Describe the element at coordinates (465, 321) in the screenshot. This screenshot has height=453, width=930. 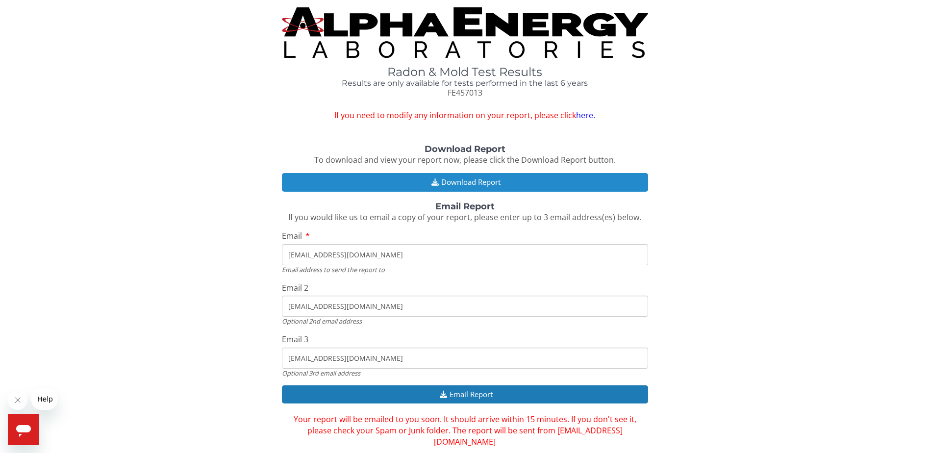
I see `div: Optional 2nd email address` at that location.